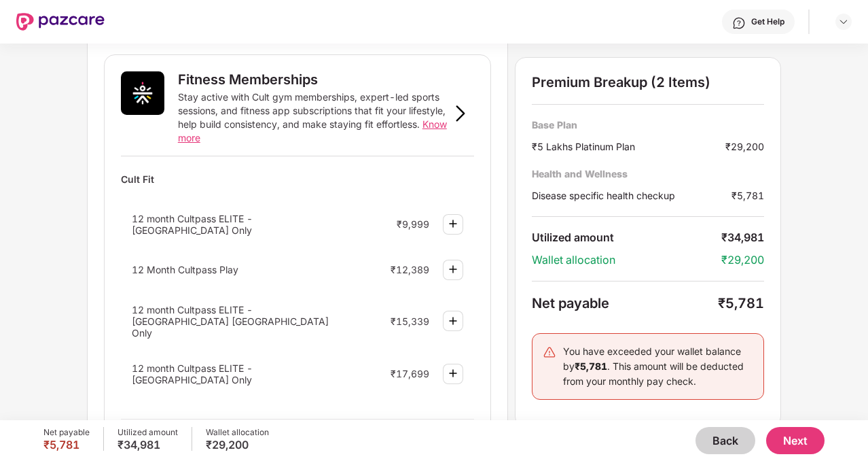  Describe the element at coordinates (298, 430) in the screenshot. I see `div: View More` at that location.